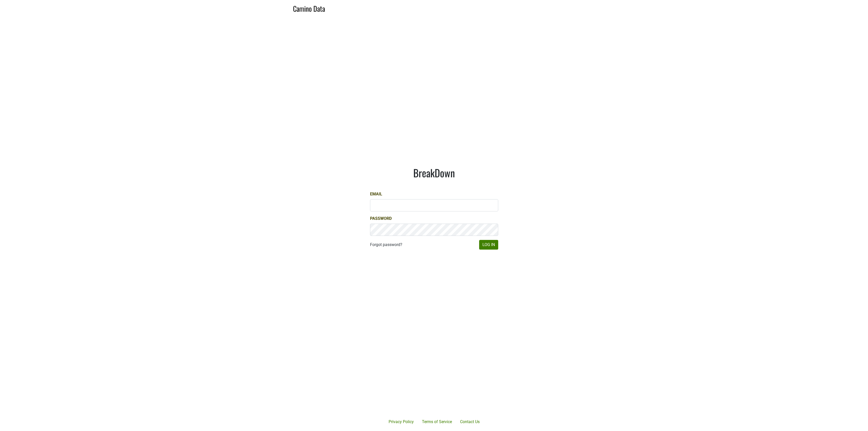 The height and width of the screenshot is (431, 868). I want to click on label: Email, so click(376, 194).